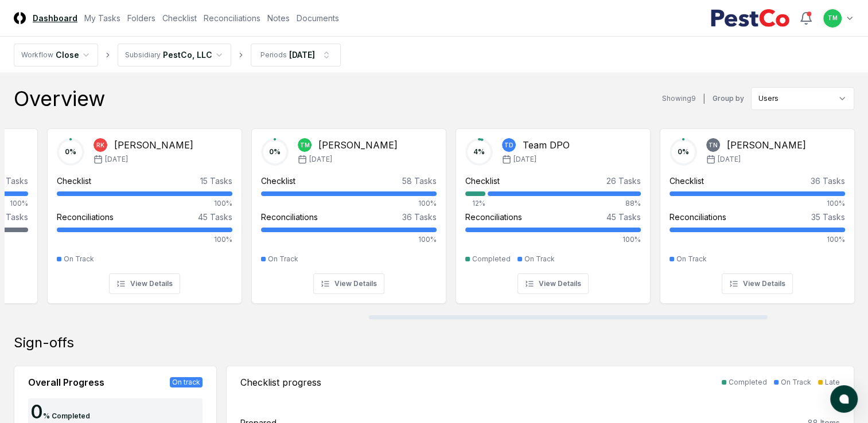 The image size is (868, 423). What do you see at coordinates (679, 99) in the screenshot?
I see `div: Showing 9` at bounding box center [679, 99].